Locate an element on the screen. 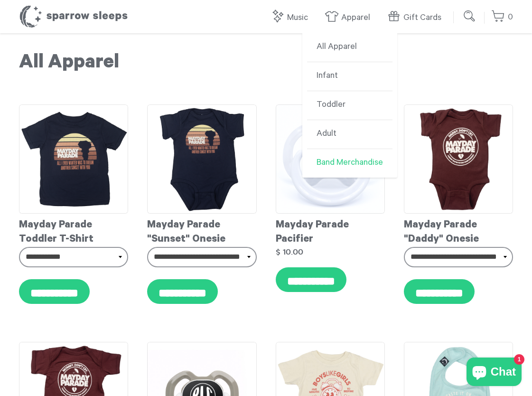 This screenshot has width=532, height=396. div: Mayday Parade Toddler T-Shirt is located at coordinates (73, 230).